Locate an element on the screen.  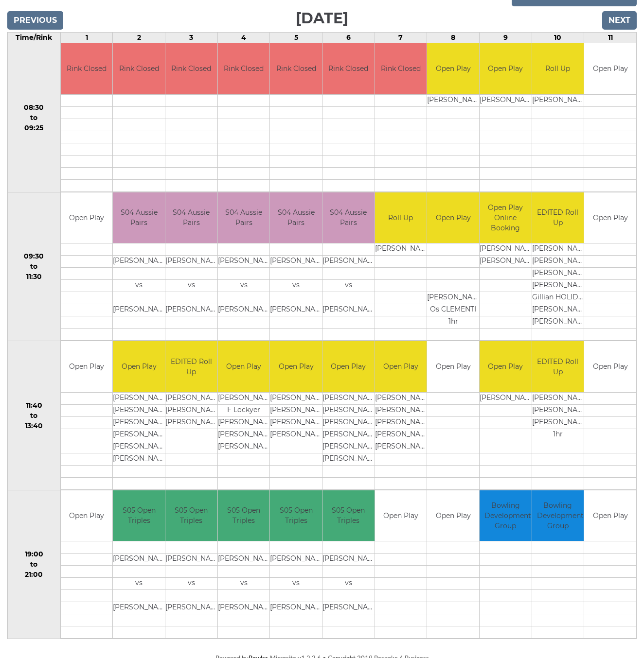
td: 19:00 to 21:00 is located at coordinates (34, 564).